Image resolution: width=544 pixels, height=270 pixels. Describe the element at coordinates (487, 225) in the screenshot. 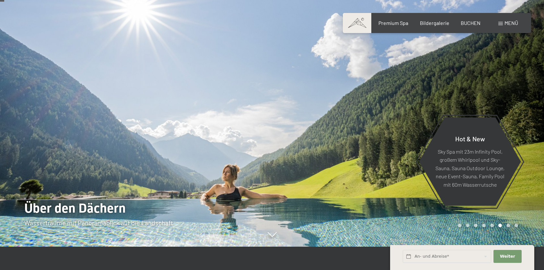

I see `div: Carousel Pagination` at that location.